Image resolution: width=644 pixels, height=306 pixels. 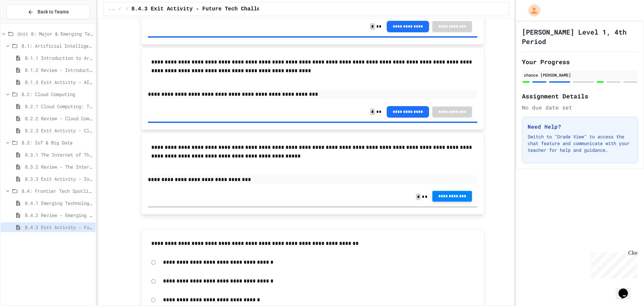 What do you see at coordinates (59, 166) in the screenshot?
I see `span: 8.3.2 Review - The Internet of Things and Big Data` at bounding box center [59, 166].